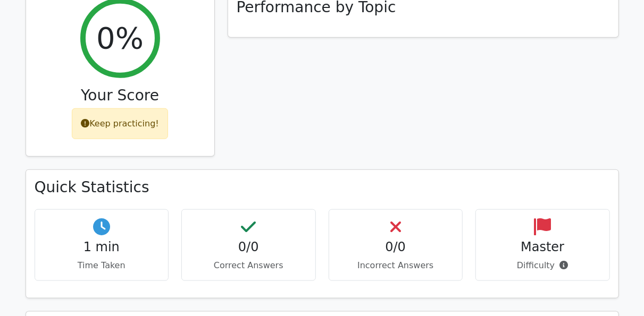  Describe the element at coordinates (248, 265) in the screenshot. I see `p: Correct Answers` at that location.